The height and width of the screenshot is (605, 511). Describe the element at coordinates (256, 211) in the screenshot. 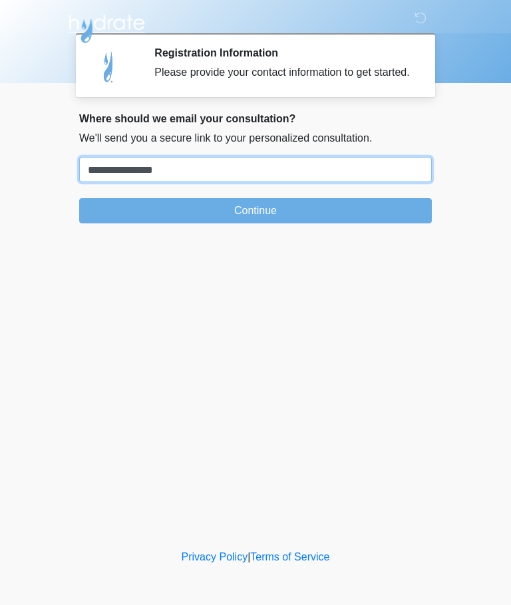

I see `button: Continue` at that location.